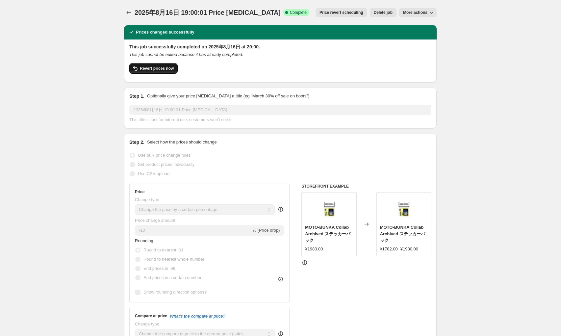 Image resolution: width=561 pixels, height=336 pixels. I want to click on button: Delete job, so click(383, 13).